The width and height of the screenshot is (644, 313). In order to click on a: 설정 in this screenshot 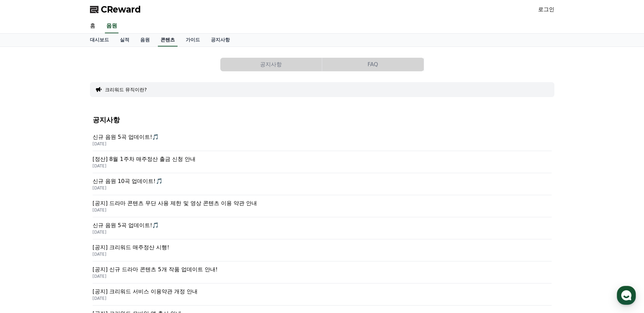, I will do `click(109, 224)`.